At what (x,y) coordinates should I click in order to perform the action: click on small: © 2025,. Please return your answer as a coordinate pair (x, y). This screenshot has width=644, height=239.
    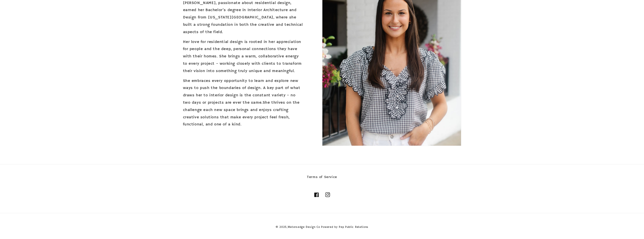
    Looking at the image, I should click on (298, 227).